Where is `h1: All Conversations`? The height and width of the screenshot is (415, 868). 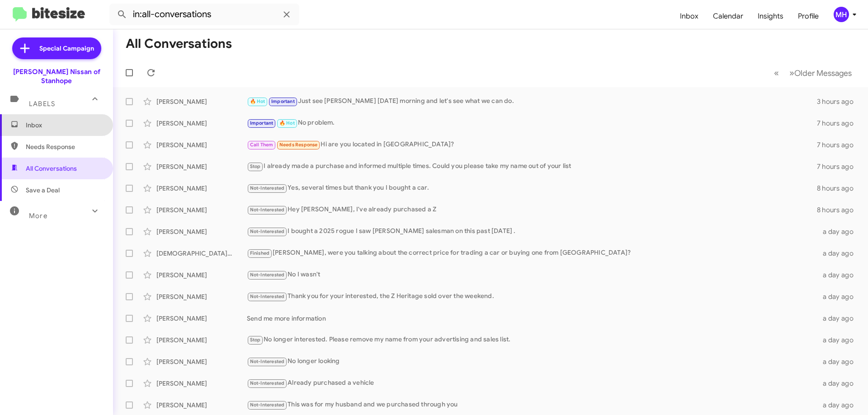
h1: All Conversations is located at coordinates (179, 44).